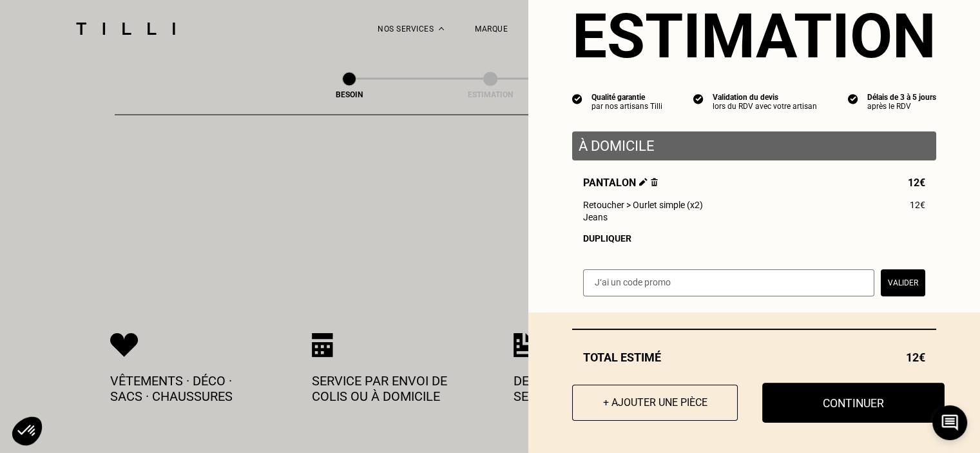 This screenshot has width=980, height=453. What do you see at coordinates (753, 239) in the screenshot?
I see `div: Dupliquer` at bounding box center [753, 239].